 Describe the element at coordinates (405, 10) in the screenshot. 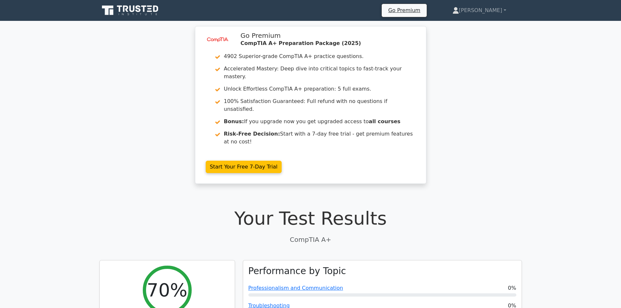

I see `a: Go Premium` at that location.